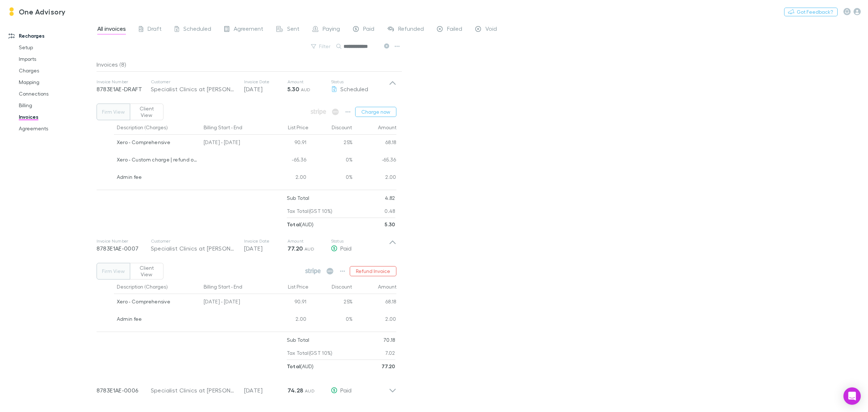 Image resolution: width=868 pixels, height=412 pixels. Describe the element at coordinates (57, 94) in the screenshot. I see `a: Connections` at that location.